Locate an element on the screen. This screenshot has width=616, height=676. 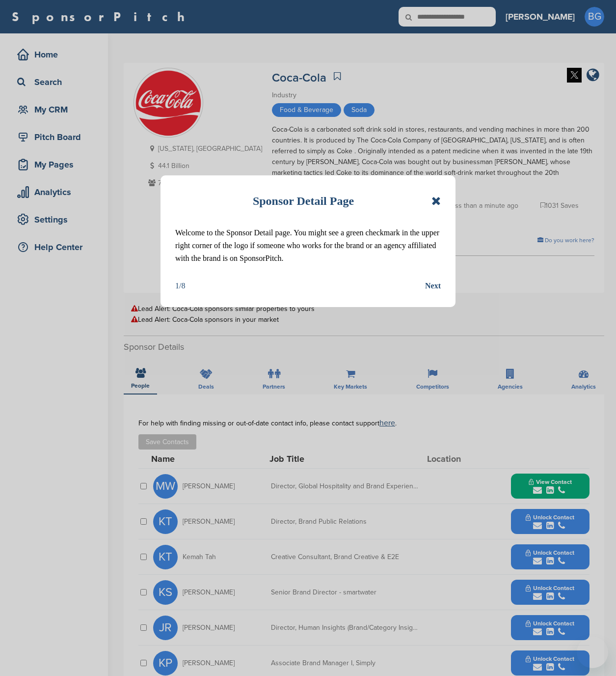
p: Welcome to the Sponsor Detail page. You might see a green checkmark in the upper right corner of ... is located at coordinates (308, 246).